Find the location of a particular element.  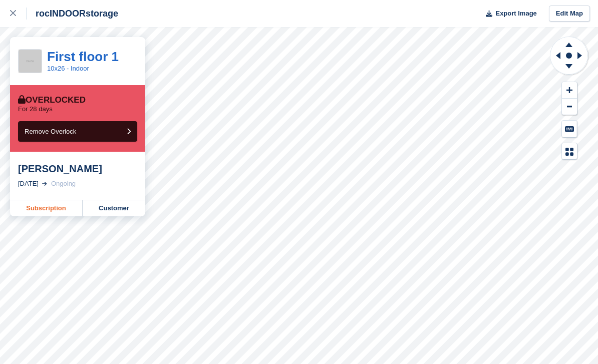

span: Export Image is located at coordinates (516, 13).